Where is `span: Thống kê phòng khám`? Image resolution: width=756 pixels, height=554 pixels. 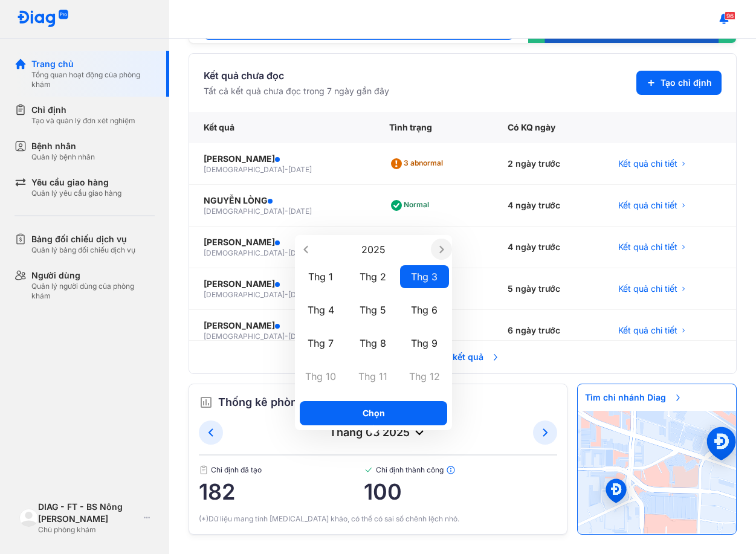 span: Thống kê phòng khám is located at coordinates (277, 402).